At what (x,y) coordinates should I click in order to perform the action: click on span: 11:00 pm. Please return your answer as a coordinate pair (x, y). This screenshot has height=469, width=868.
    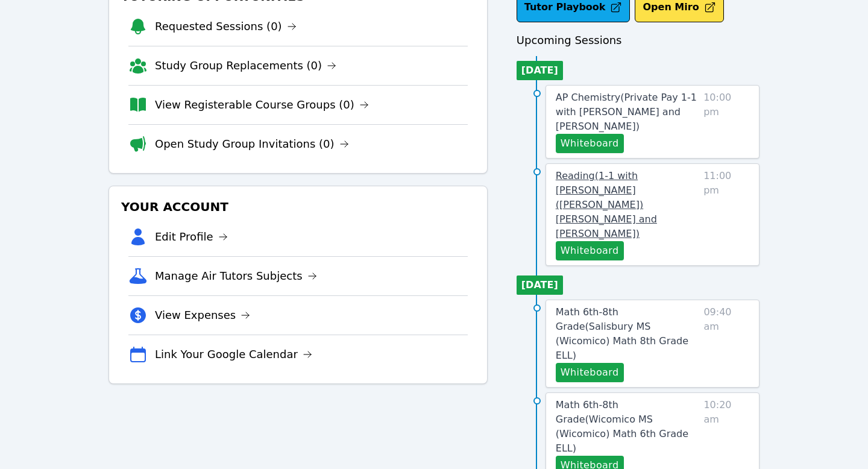
    Looking at the image, I should click on (726, 214).